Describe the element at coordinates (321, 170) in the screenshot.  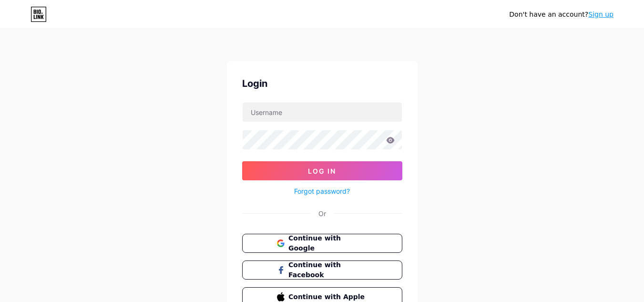
I see `span: Log In` at that location.